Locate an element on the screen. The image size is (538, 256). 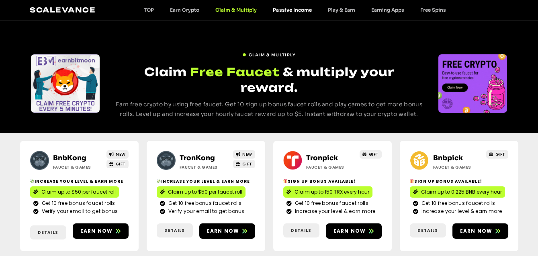
span: Claim up to 150 TRX every hour is located at coordinates (332, 192).